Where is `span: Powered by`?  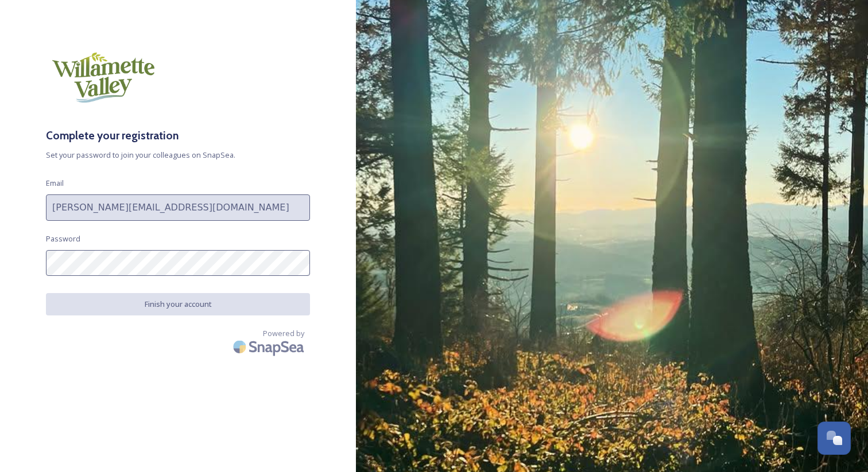
span: Powered by is located at coordinates (284, 334).